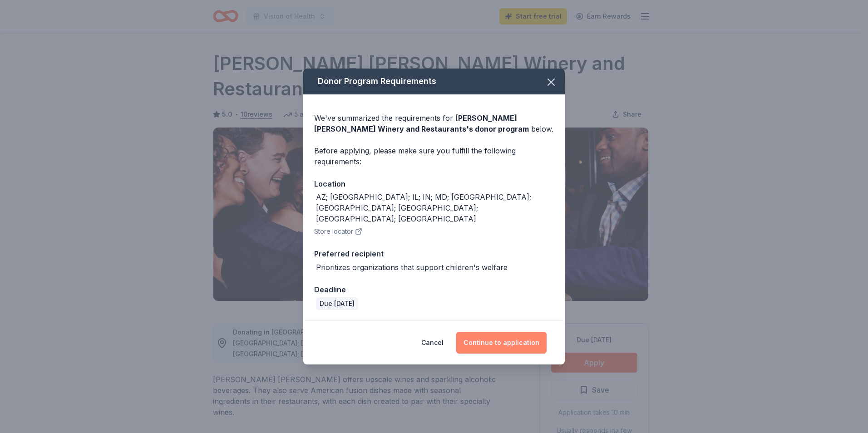 This screenshot has width=868, height=433. I want to click on div: Prioritizes organizations that support children's welfare, so click(412, 267).